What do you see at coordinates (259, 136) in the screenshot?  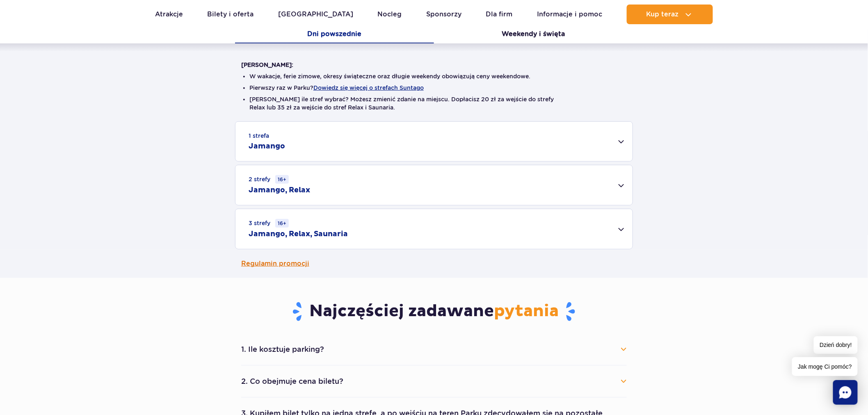 I see `small: 1 strefa` at bounding box center [259, 136].